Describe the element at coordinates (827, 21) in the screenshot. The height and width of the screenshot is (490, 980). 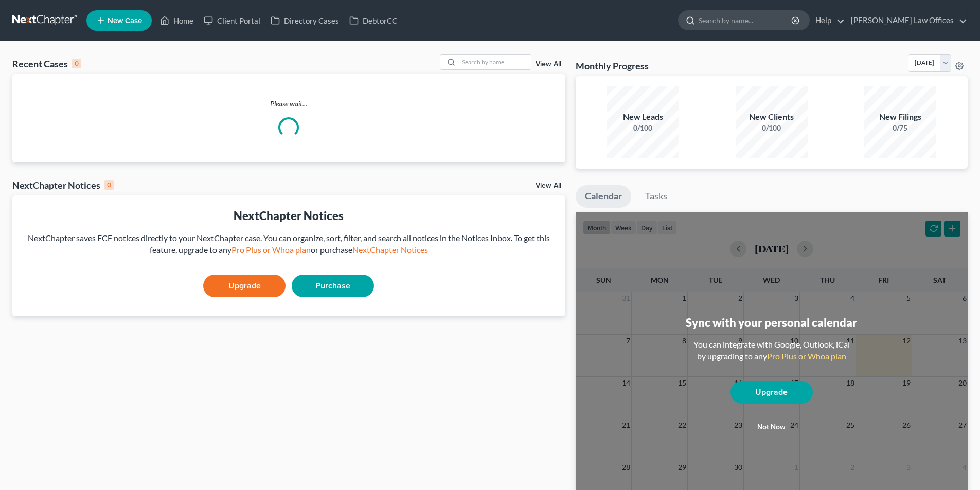
I see `a: Help` at that location.